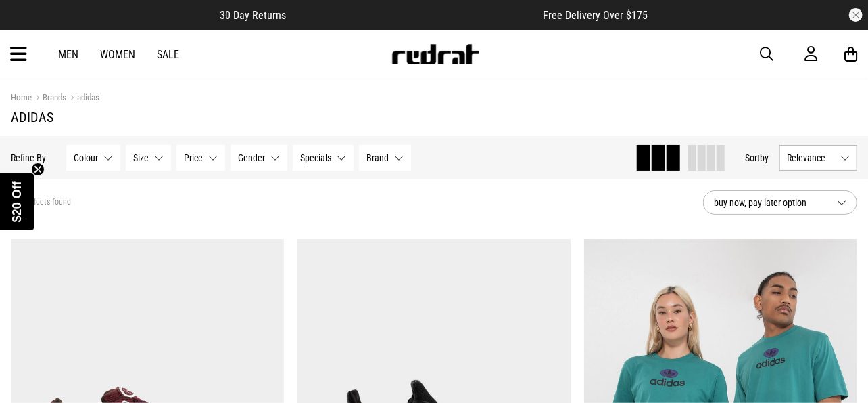 This screenshot has width=868, height=403. What do you see at coordinates (148, 158) in the screenshot?
I see `button: Size` at bounding box center [148, 158].